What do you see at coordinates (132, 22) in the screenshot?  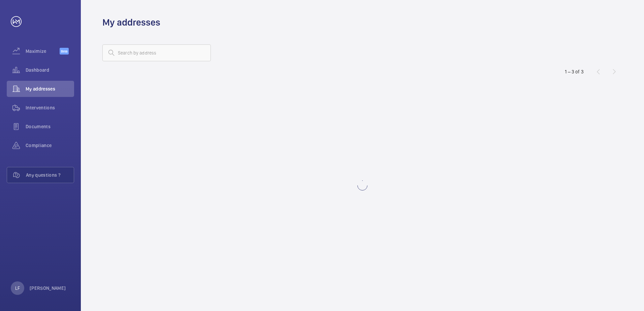 I see `h1: My addresses` at bounding box center [132, 22].